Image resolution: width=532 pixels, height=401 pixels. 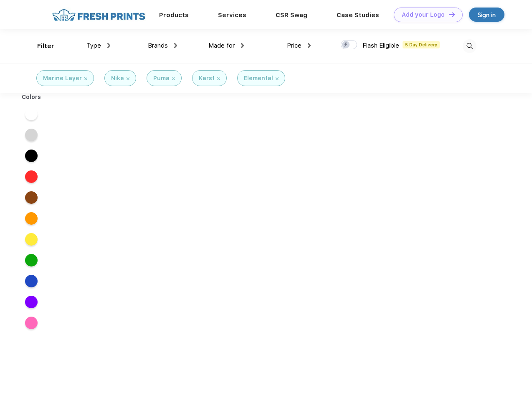 What do you see at coordinates (221, 46) in the screenshot?
I see `span: Made for` at bounding box center [221, 46].